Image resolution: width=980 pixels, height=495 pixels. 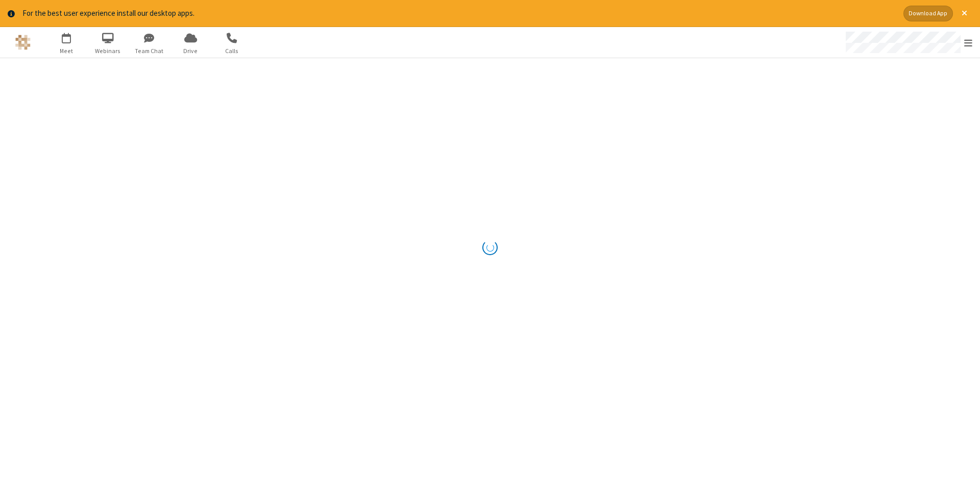 I want to click on div: Open menu, so click(x=908, y=42).